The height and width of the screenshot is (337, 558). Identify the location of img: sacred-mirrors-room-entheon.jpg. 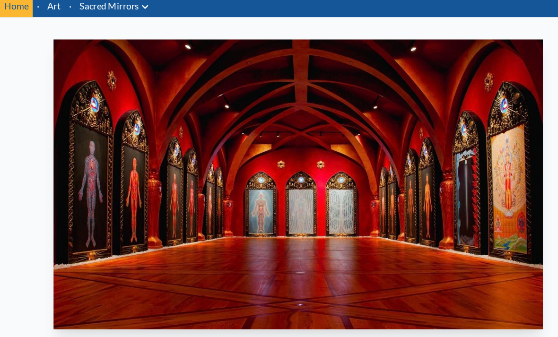
(279, 172).